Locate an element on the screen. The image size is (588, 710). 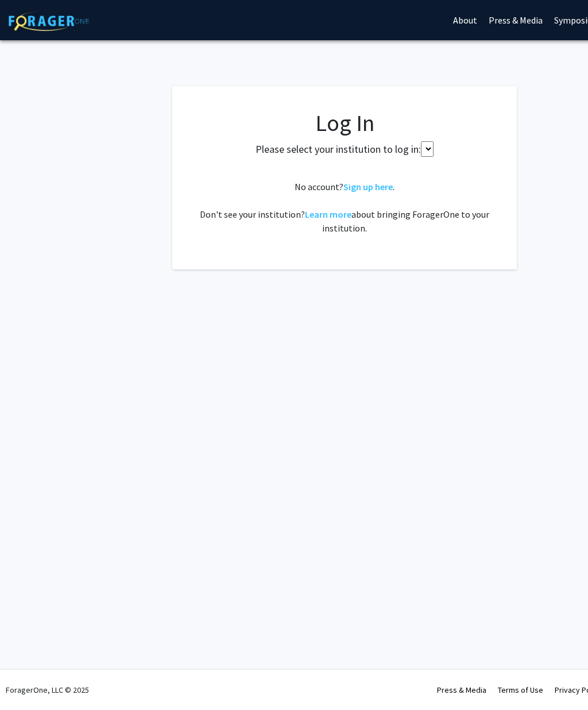
img: ForagerOne Logo is located at coordinates (49, 21).